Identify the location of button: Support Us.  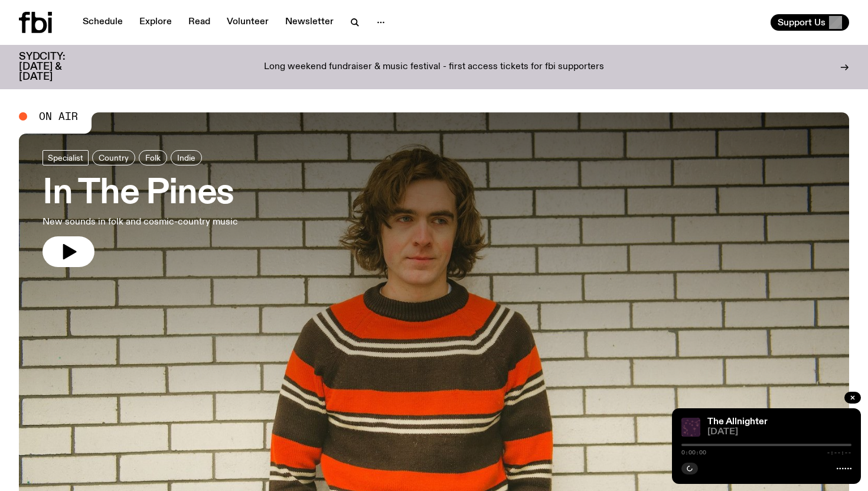
(810, 23).